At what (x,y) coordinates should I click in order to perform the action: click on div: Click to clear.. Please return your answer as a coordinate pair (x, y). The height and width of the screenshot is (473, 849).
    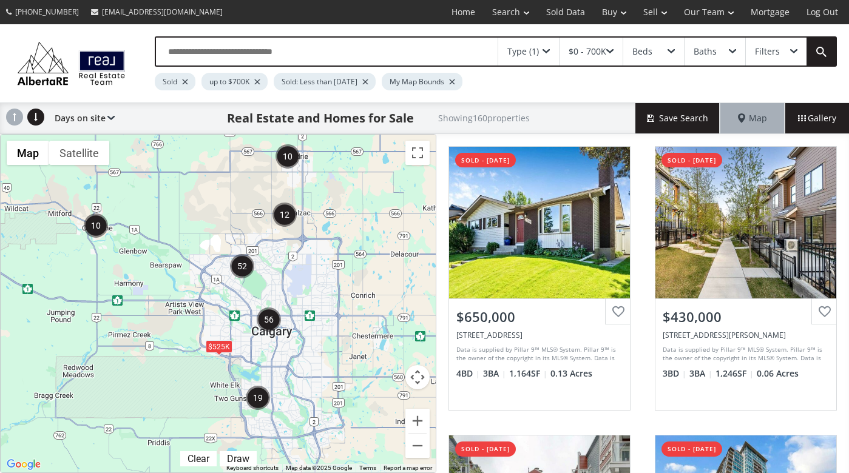
    Looking at the image, I should click on (198, 459).